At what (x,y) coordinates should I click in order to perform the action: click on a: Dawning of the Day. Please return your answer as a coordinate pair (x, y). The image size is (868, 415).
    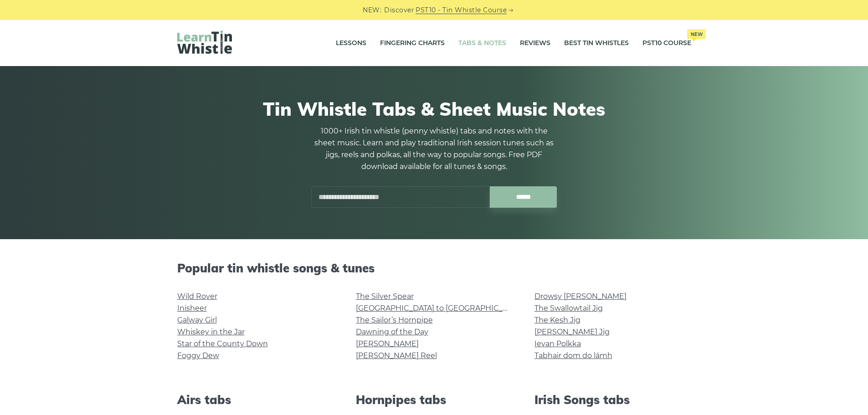
    Looking at the image, I should click on (392, 332).